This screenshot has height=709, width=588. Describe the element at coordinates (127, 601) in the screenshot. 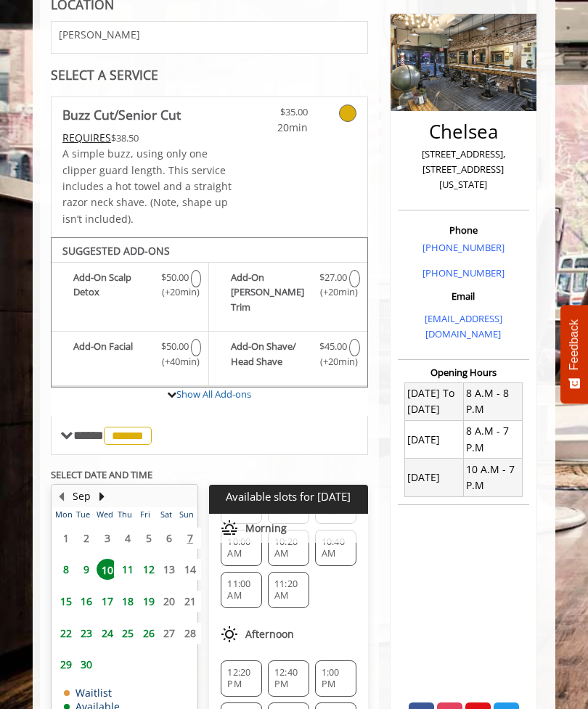

I see `span: 18` at that location.